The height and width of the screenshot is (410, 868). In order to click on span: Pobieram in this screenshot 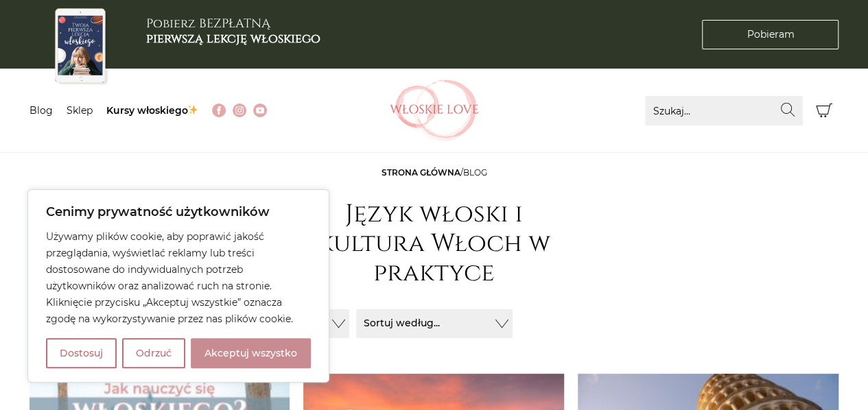, I will do `click(770, 35)`.